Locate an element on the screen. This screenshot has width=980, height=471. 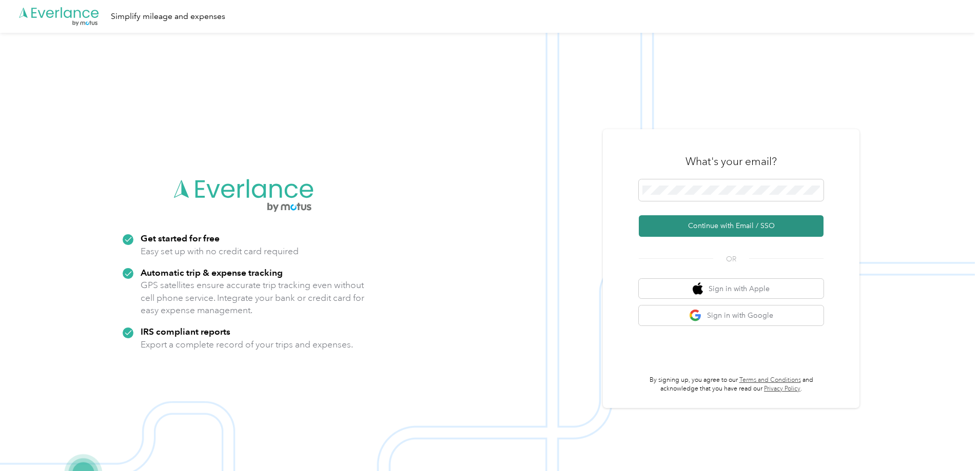
p: GPS satellites ensure accurate trip tracking even without cell phone service. Integrate your bank... is located at coordinates (252, 298).